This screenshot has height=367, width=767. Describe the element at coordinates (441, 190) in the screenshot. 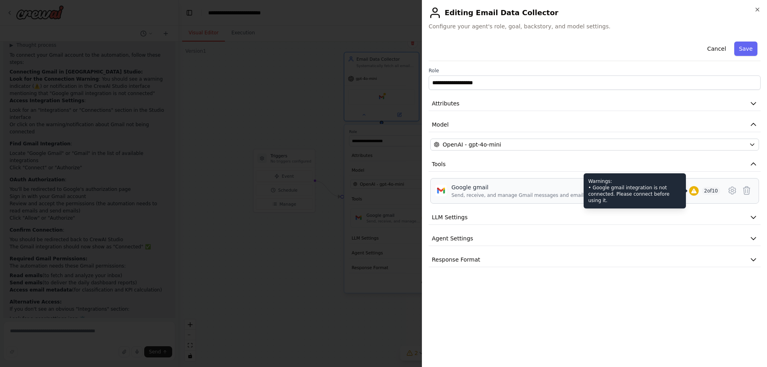

I see `img: Google gmail` at that location.